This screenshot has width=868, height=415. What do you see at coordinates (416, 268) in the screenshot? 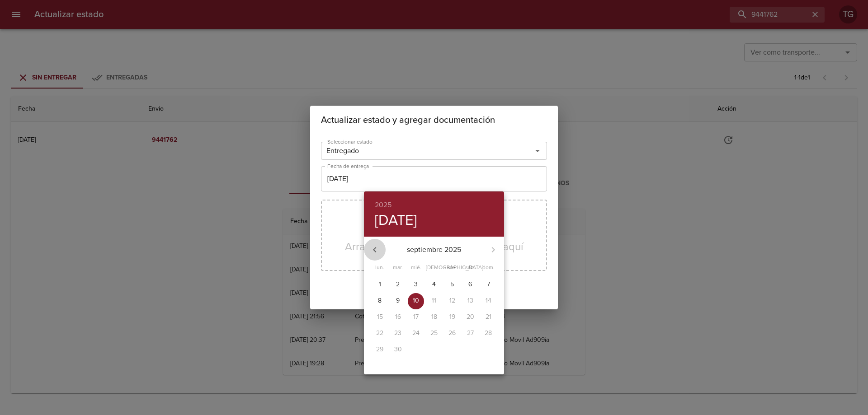
I see `span: mié.` at bounding box center [416, 268].